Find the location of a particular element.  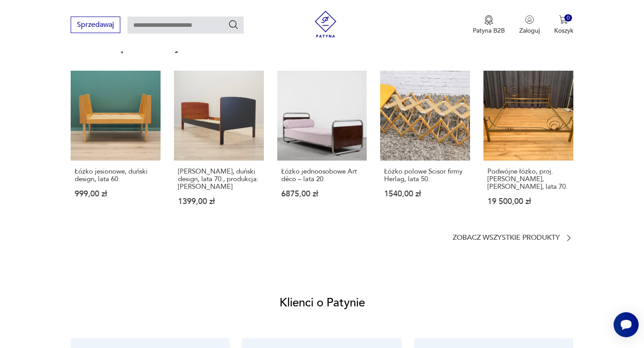

p: Zobacz wszystkie produkty is located at coordinates (506, 237).